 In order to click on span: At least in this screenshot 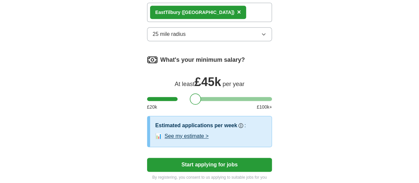, I will do `click(185, 84)`.